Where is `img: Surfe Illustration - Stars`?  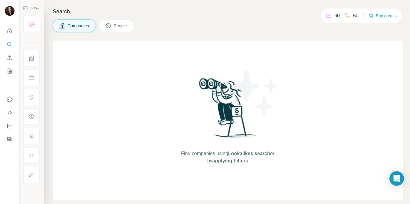
img: Surfe Illustration - Stars is located at coordinates (255, 92).